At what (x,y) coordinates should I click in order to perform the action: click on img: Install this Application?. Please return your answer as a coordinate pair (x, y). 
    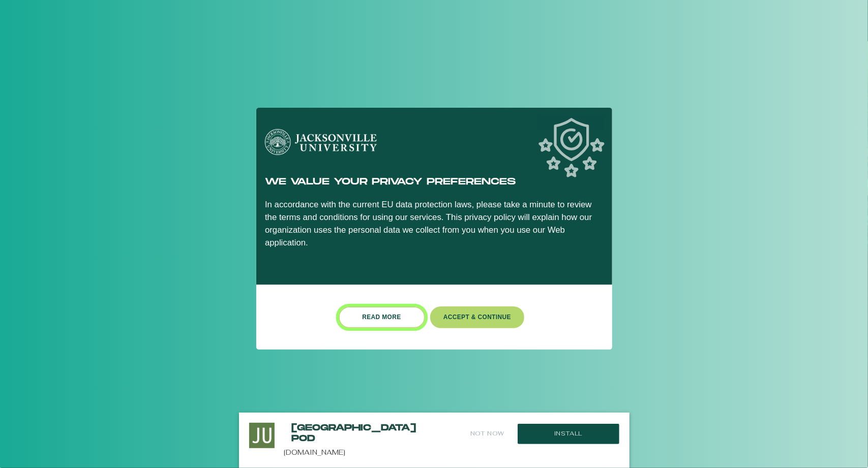
    Looking at the image, I should click on (262, 435).